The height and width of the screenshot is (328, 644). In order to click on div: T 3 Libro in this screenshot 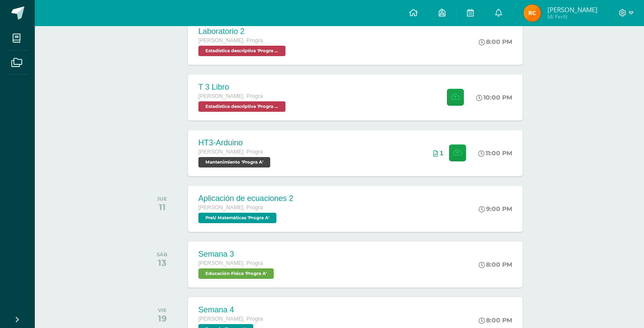, I will do `click(243, 87)`.